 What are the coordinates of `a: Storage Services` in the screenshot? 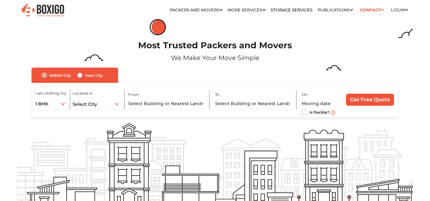 It's located at (291, 10).